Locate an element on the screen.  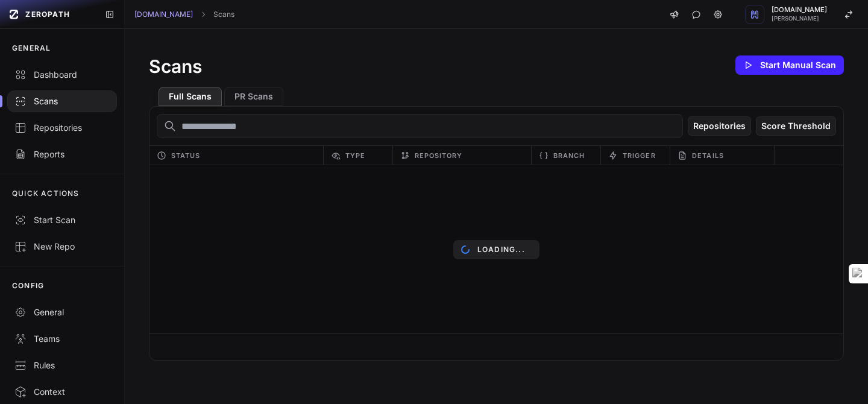
button: Score Threshold is located at coordinates (796, 126).